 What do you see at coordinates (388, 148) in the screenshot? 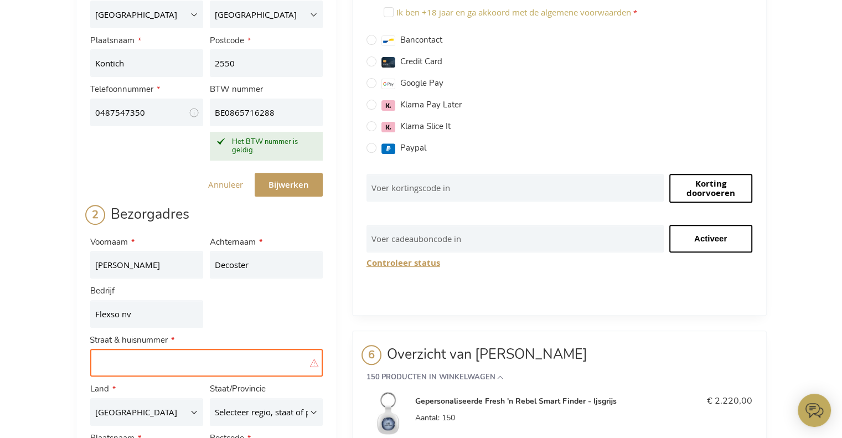
I see `img: paypal.svg` at bounding box center [388, 148].